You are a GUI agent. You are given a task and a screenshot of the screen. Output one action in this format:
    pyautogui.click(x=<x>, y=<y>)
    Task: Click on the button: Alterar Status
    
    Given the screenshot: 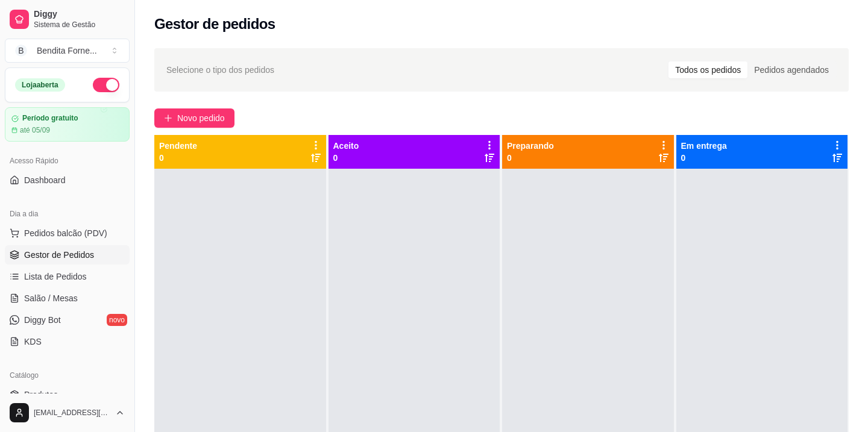 What is the action you would take?
    pyautogui.click(x=106, y=85)
    